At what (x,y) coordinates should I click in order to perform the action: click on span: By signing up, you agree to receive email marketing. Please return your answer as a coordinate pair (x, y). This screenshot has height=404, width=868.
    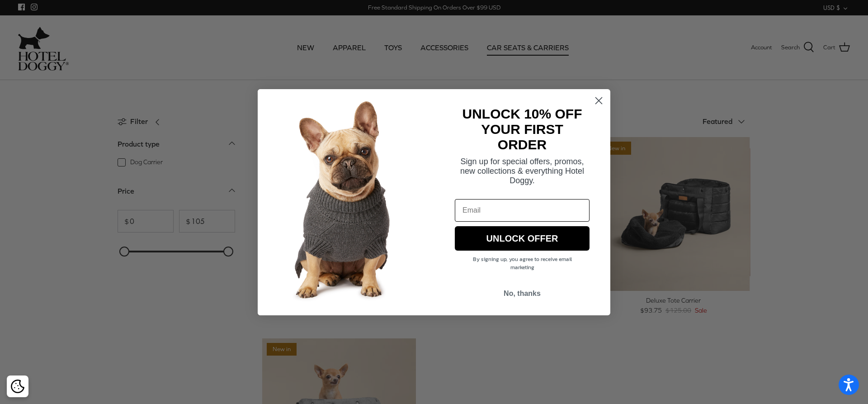
    Looking at the image, I should click on (523, 263).